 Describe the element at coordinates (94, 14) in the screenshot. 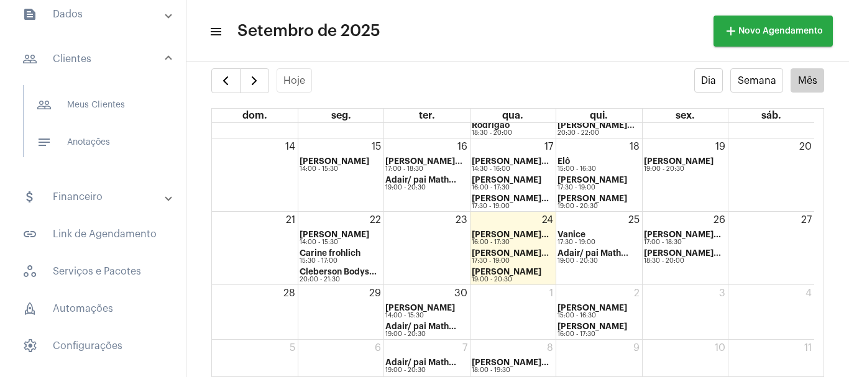

I see `mat-panel-title: Dados` at that location.